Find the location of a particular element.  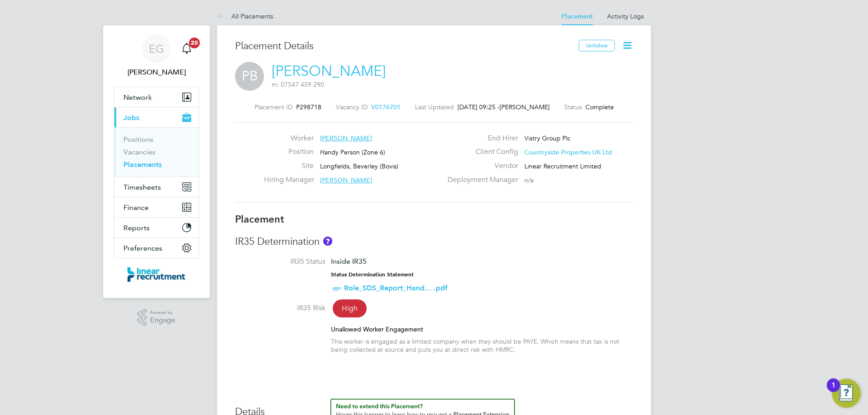

span: Powered by is located at coordinates (163, 312).